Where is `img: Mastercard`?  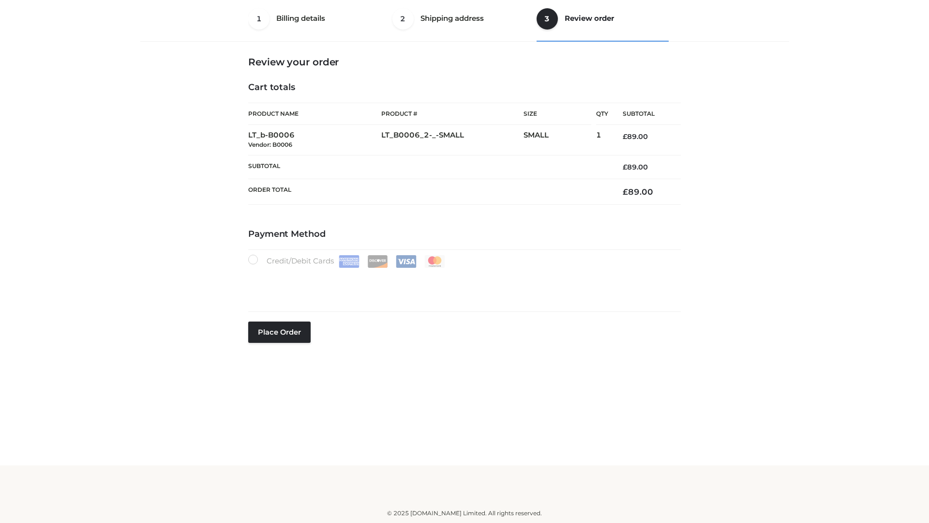 img: Mastercard is located at coordinates (435, 261).